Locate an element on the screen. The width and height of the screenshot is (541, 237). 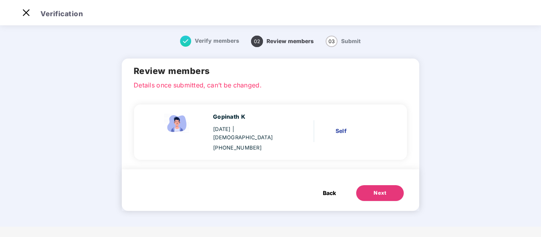
img: svg+xml;base64,PHN2ZyB4bWxucz0iaHR0cDovL3d3dy53My5vcmcvMjAwMC9zdmciIHdpZHRoPSIxNiIgaGVpZ2h0PSIxNi... is located at coordinates (186, 41).